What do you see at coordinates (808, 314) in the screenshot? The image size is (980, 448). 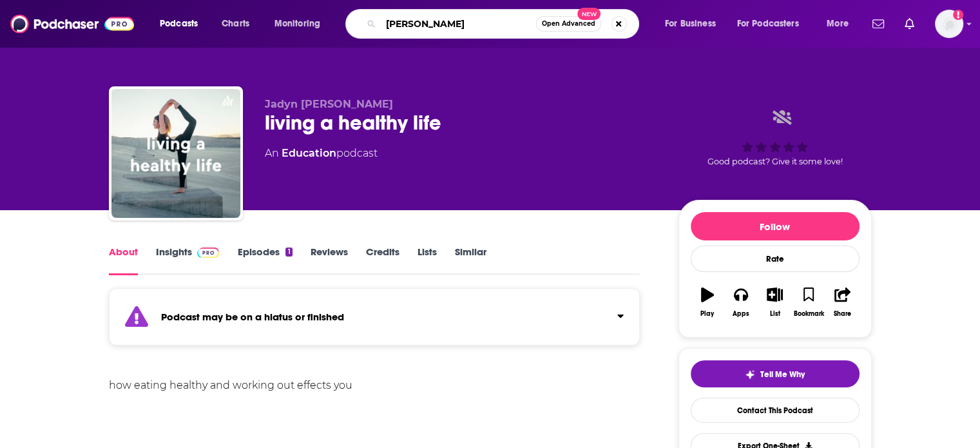 I see `div: Bookmark` at bounding box center [808, 314].